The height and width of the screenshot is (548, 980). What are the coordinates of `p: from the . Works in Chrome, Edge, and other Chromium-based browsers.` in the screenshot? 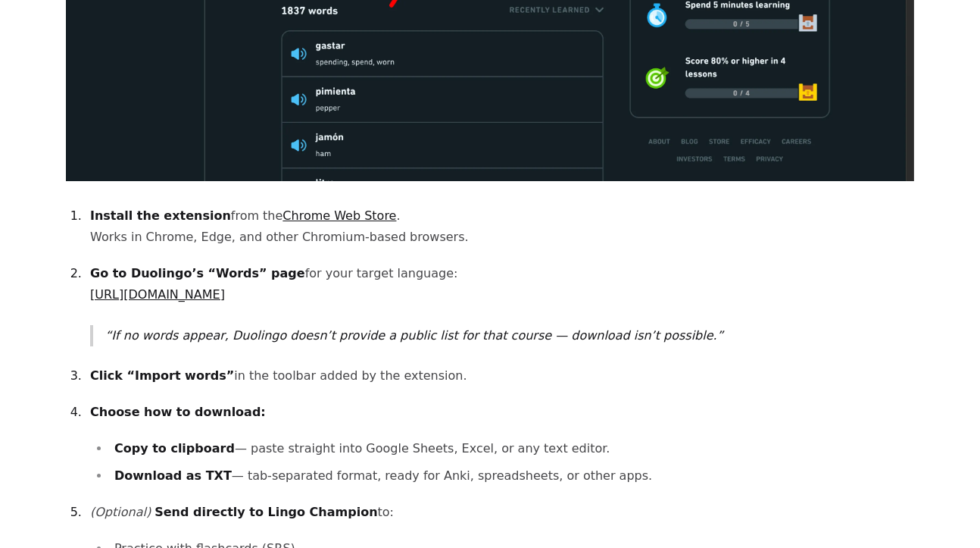 It's located at (502, 227).